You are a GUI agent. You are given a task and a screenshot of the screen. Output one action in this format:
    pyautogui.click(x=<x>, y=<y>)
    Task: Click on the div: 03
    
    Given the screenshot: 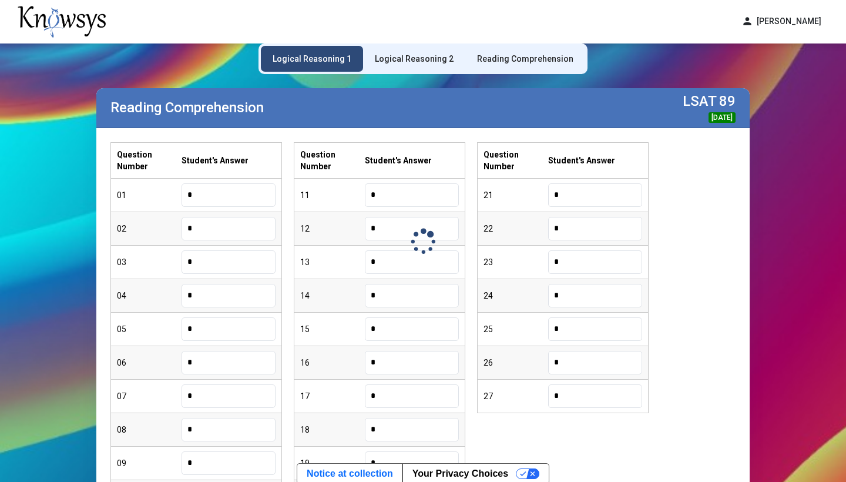 What is the action you would take?
    pyautogui.click(x=149, y=262)
    